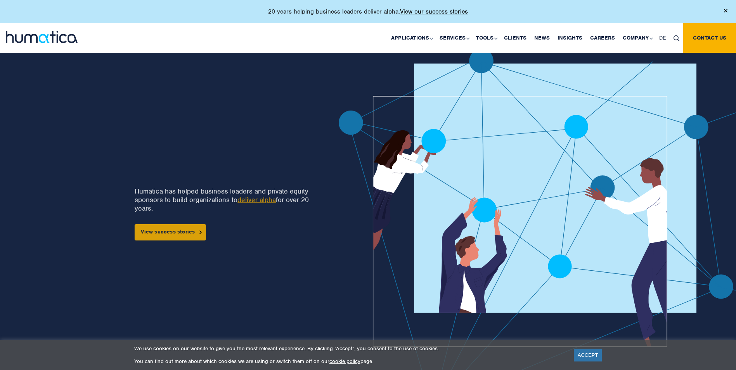 This screenshot has width=736, height=370. Describe the element at coordinates (570, 38) in the screenshot. I see `a: Insights` at that location.